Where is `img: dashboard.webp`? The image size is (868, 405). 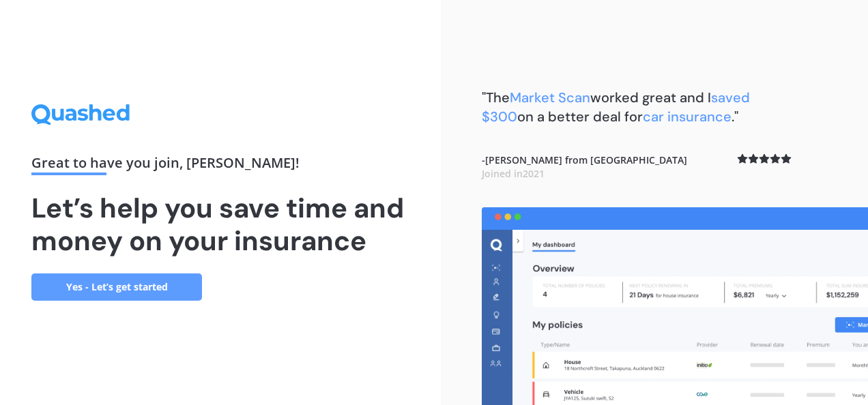 img: dashboard.webp is located at coordinates (674, 306).